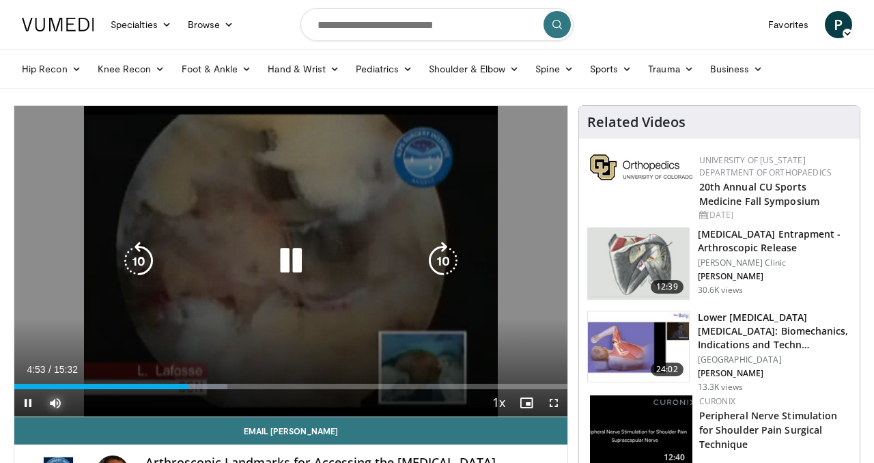  Describe the element at coordinates (291, 262) in the screenshot. I see `video-js: Video Player` at that location.